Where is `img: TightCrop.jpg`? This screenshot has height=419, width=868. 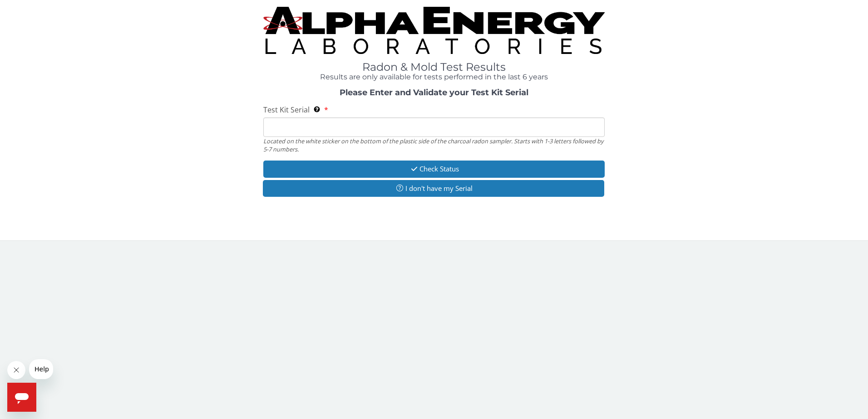
img: TightCrop.jpg is located at coordinates (434, 30).